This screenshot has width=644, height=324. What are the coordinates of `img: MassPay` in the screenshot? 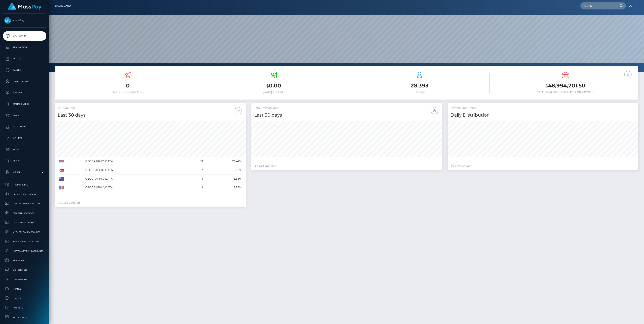 It's located at (7, 20).